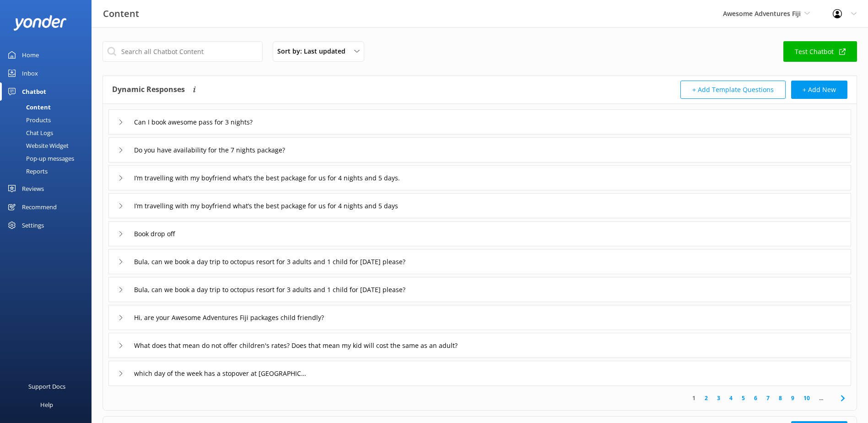 The image size is (868, 423). Describe the element at coordinates (49, 158) in the screenshot. I see `a: Pop-up messages` at that location.